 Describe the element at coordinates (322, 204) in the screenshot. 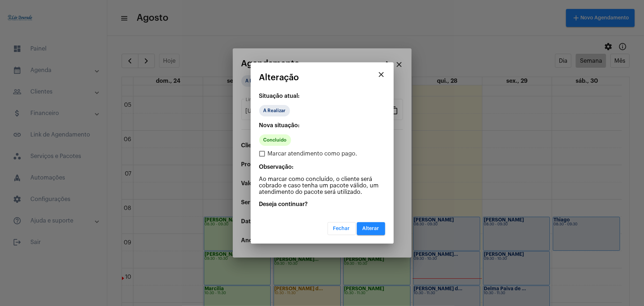

I see `p: Deseja continuar?` at that location.